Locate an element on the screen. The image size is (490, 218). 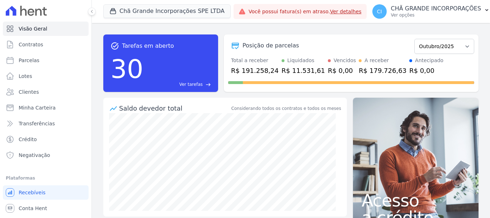
div: A receber is located at coordinates (377, 60).